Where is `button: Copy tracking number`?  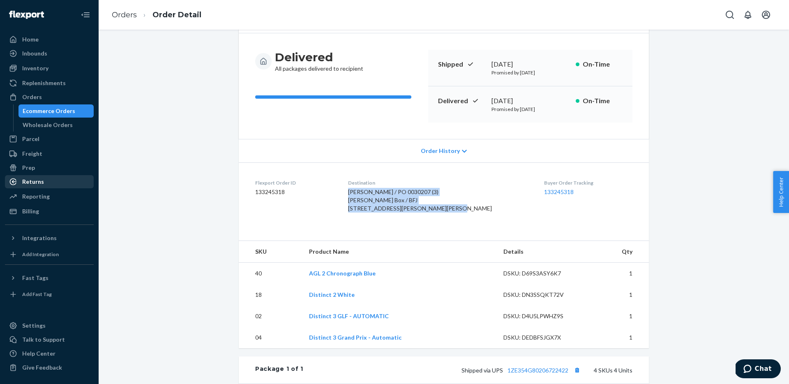 button: Copy tracking number is located at coordinates (577, 370).